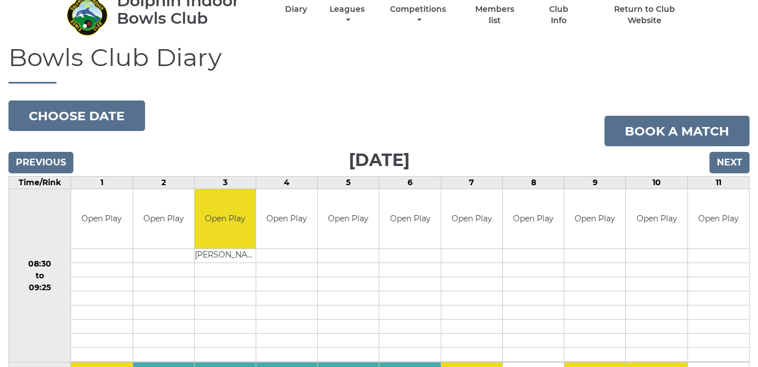 Image resolution: width=758 pixels, height=367 pixels. What do you see at coordinates (718, 183) in the screenshot?
I see `td: 11` at bounding box center [718, 183].